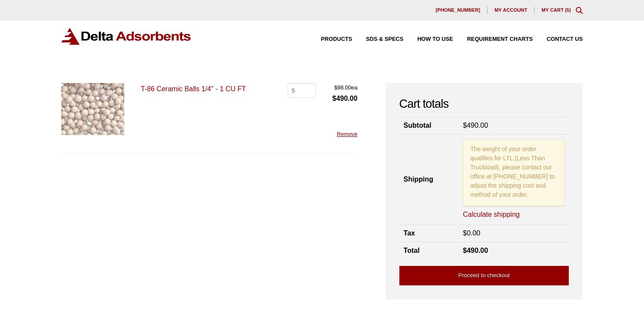  What do you see at coordinates (193, 89) in the screenshot?
I see `a: T-86 Ceramic Balls 1/4" - 1 CU FT` at bounding box center [193, 89].